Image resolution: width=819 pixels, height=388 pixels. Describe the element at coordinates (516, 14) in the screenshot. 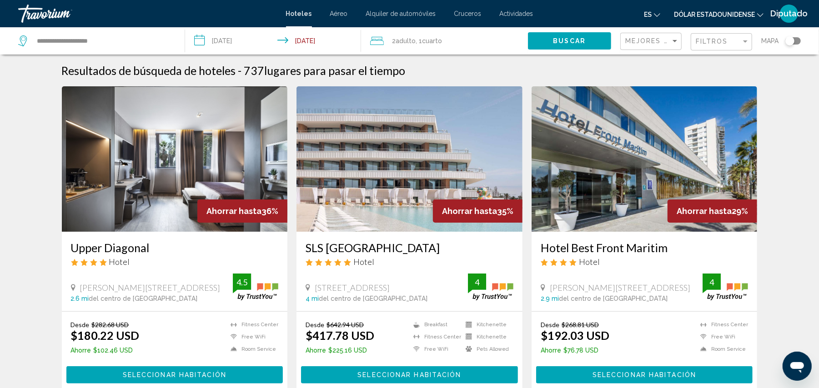

I see `font: Actividades` at that location.